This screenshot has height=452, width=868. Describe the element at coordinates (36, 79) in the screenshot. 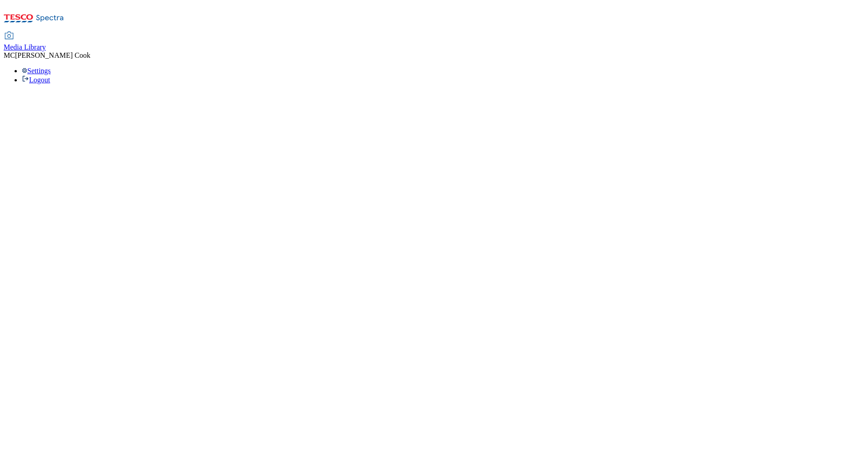

I see `a: Logout` at that location.